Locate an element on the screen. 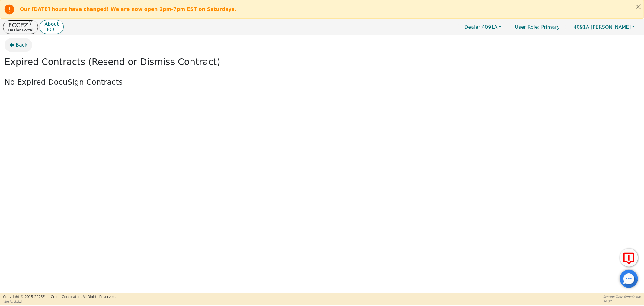 This screenshot has height=306, width=644. p: 58:37 is located at coordinates (622, 301).